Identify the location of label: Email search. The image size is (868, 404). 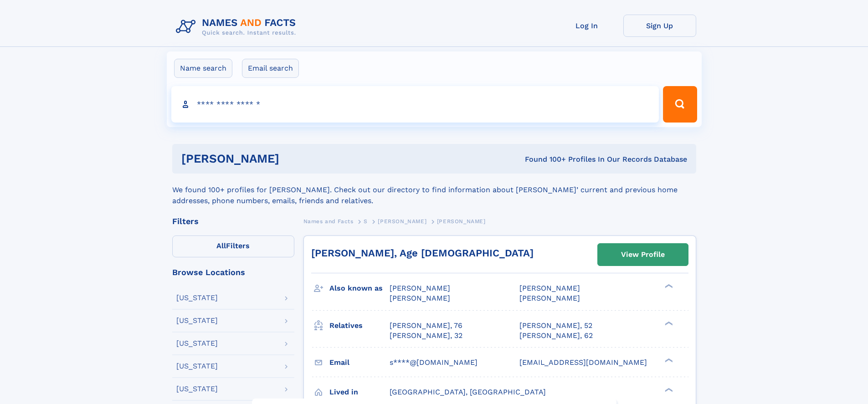
(270, 68).